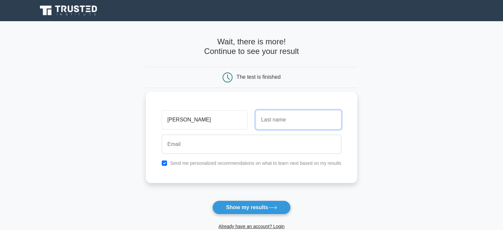  What do you see at coordinates (251, 226) in the screenshot?
I see `a: Already have an account? Login` at bounding box center [251, 226].